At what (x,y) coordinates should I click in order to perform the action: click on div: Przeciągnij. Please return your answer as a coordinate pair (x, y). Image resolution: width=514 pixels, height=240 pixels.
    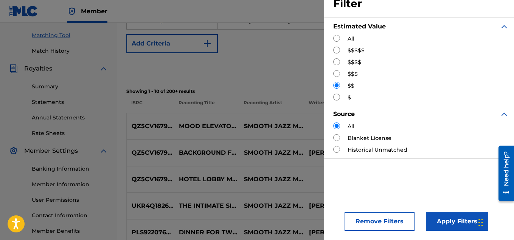
    Looking at the image, I should click on (481, 222).